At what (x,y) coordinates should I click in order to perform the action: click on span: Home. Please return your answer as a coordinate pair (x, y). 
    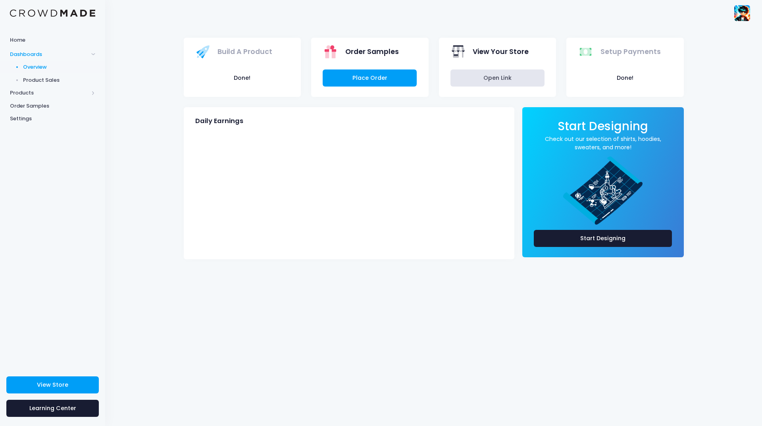
    Looking at the image, I should click on (52, 40).